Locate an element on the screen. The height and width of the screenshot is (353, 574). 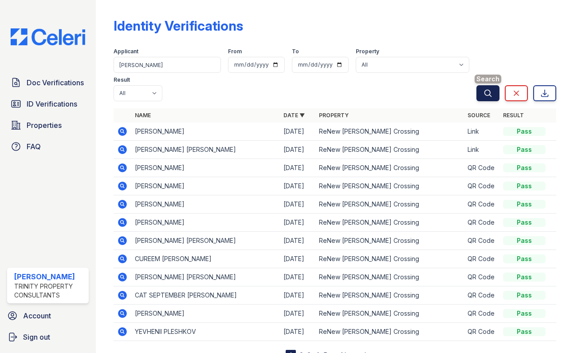
a: Doc Verifications is located at coordinates (48, 82).